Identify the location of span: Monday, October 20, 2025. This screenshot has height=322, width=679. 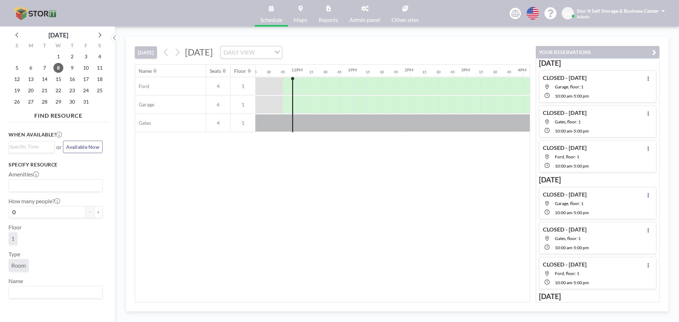
(31, 91).